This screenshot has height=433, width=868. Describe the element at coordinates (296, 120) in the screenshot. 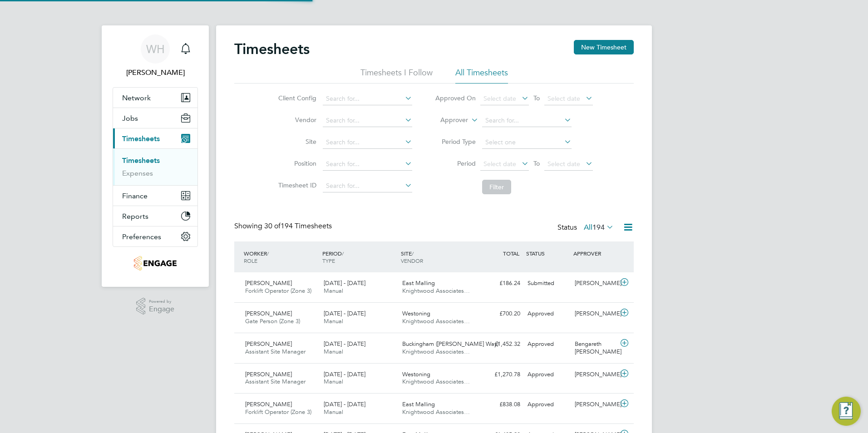

I see `label: Vendor` at that location.